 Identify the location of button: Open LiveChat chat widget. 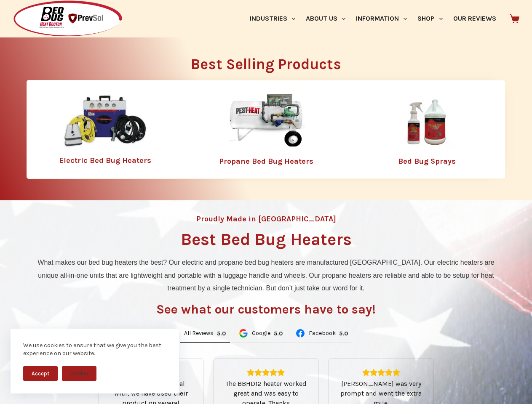
(19, 16).